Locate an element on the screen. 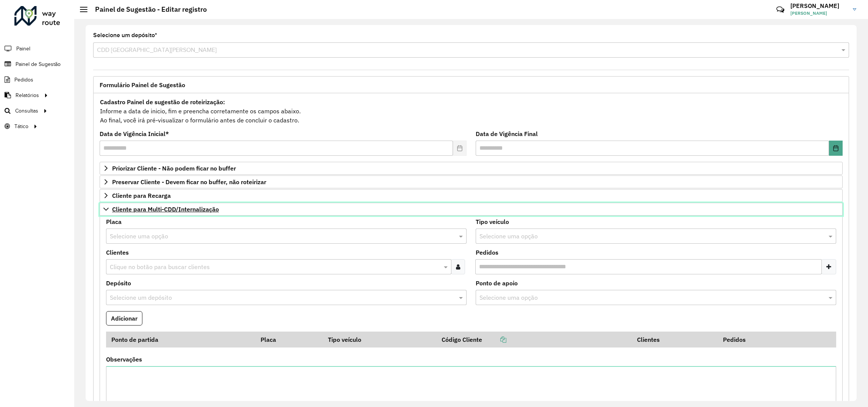 The width and height of the screenshot is (868, 407). span: Painel de Sugestão is located at coordinates (38, 64).